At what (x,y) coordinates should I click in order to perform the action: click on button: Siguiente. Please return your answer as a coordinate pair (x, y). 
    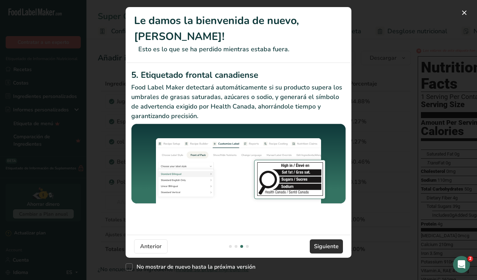
    Looking at the image, I should click on (326, 246).